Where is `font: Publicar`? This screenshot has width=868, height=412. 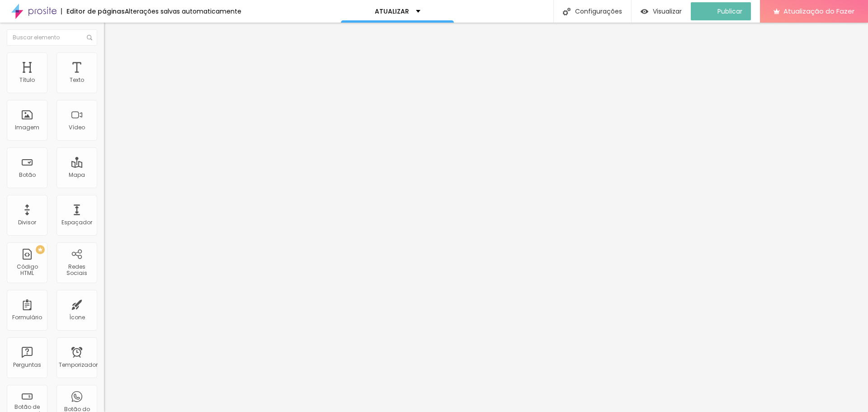
font: Publicar is located at coordinates (730, 12).